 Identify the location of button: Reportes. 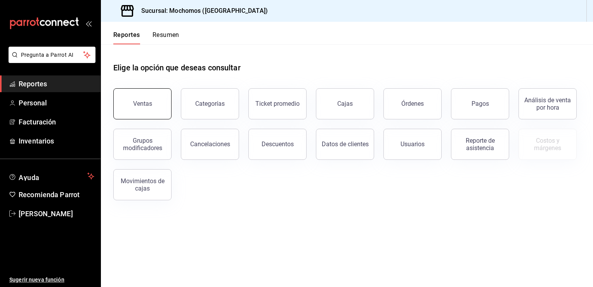
(127, 38).